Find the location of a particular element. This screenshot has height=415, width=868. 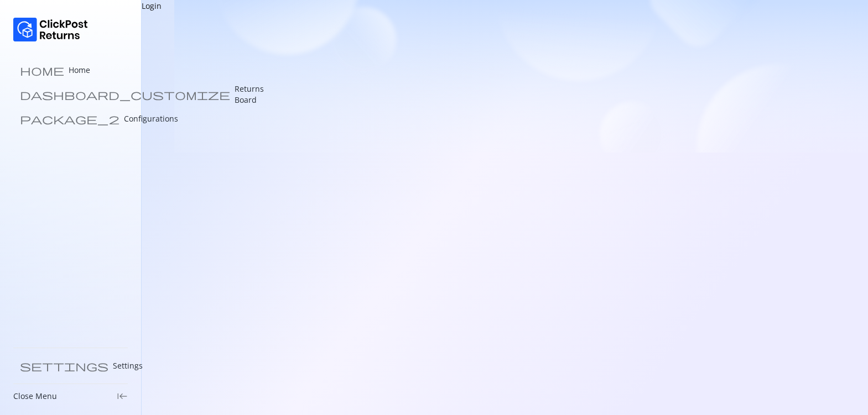

span: home is located at coordinates (42, 70).